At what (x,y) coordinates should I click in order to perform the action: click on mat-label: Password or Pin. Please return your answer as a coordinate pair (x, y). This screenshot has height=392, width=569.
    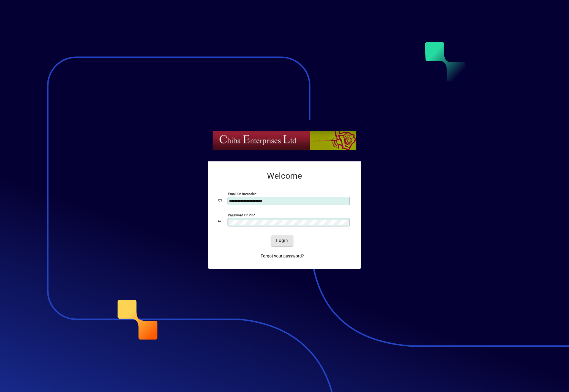
    Looking at the image, I should click on (241, 215).